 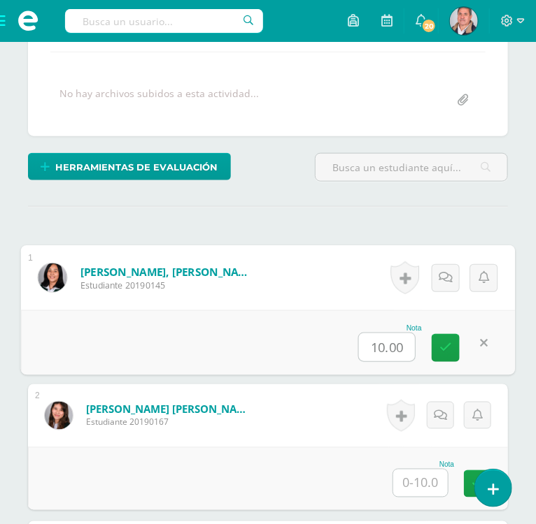 What do you see at coordinates (164, 21) in the screenshot?
I see `input: Busca un usuario...` at bounding box center [164, 21].